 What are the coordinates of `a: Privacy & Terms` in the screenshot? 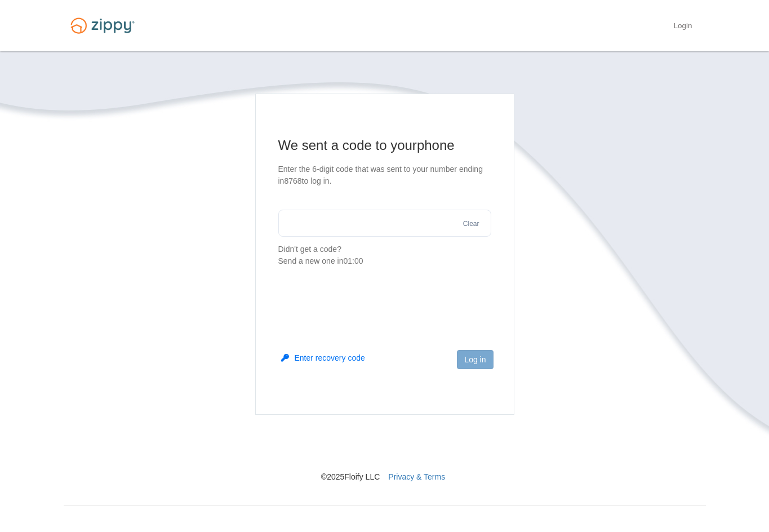 It's located at (417, 477).